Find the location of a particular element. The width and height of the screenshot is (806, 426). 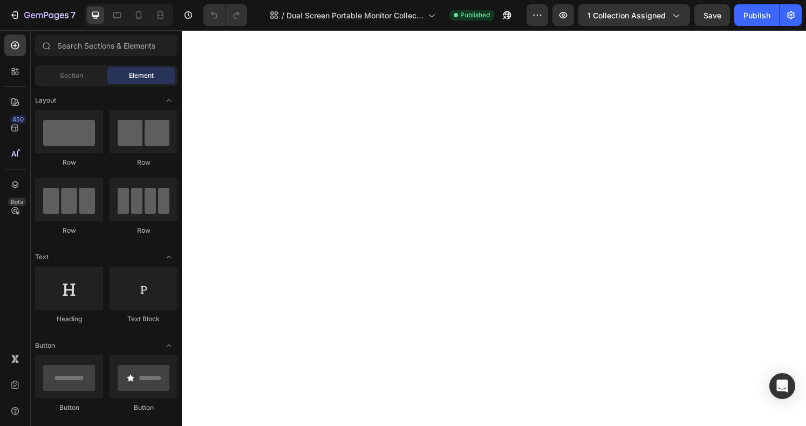

div: Undo/Redo is located at coordinates (225, 15).